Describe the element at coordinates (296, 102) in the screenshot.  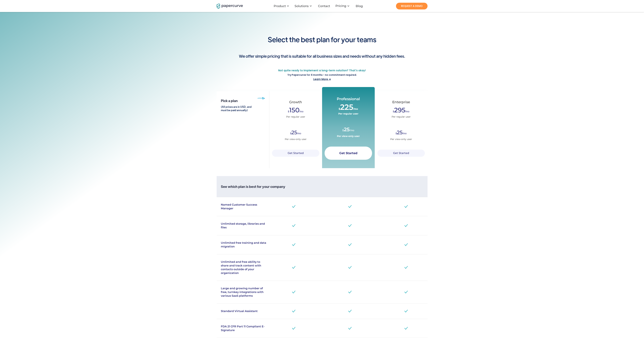
I see `div: Growth` at that location.